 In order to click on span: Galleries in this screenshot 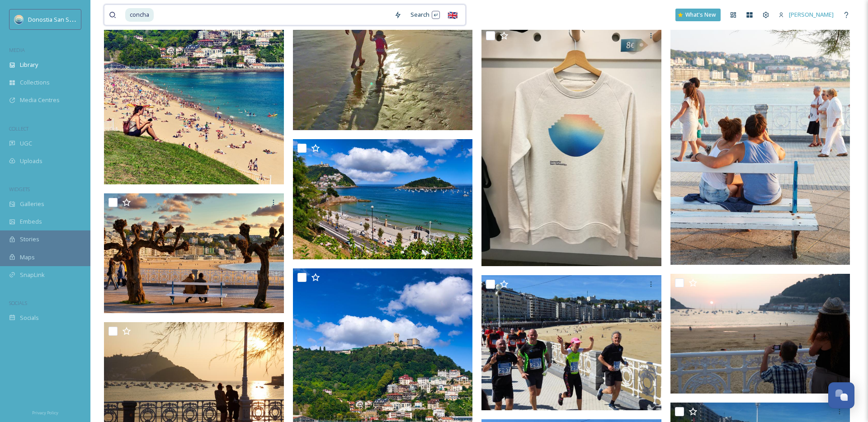, I will do `click(32, 204)`.